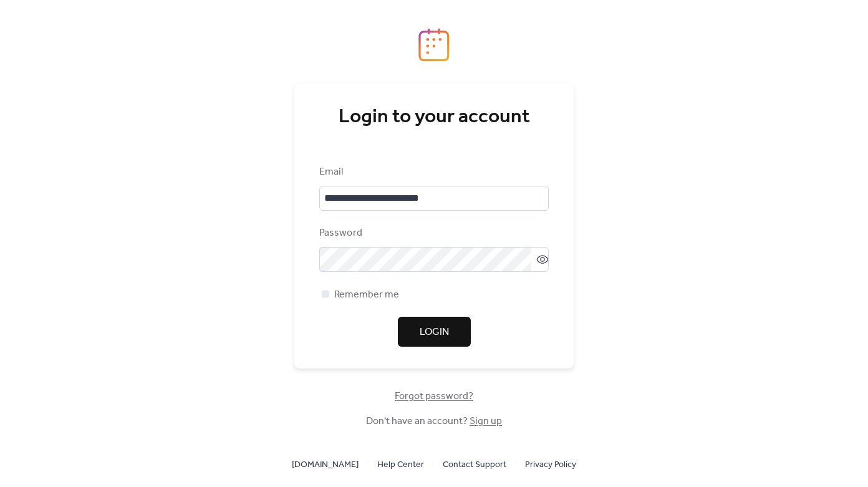 This screenshot has height=487, width=868. I want to click on a: Privacy Policy, so click(551, 464).